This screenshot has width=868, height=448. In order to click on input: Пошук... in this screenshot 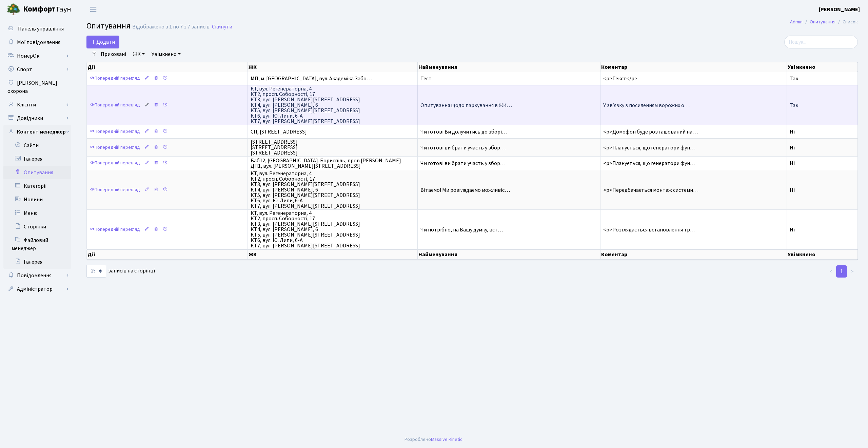, I will do `click(821, 42)`.